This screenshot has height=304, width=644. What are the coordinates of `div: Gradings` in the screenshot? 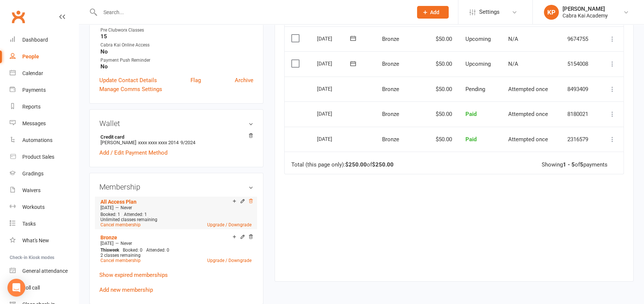 It's located at (33, 174).